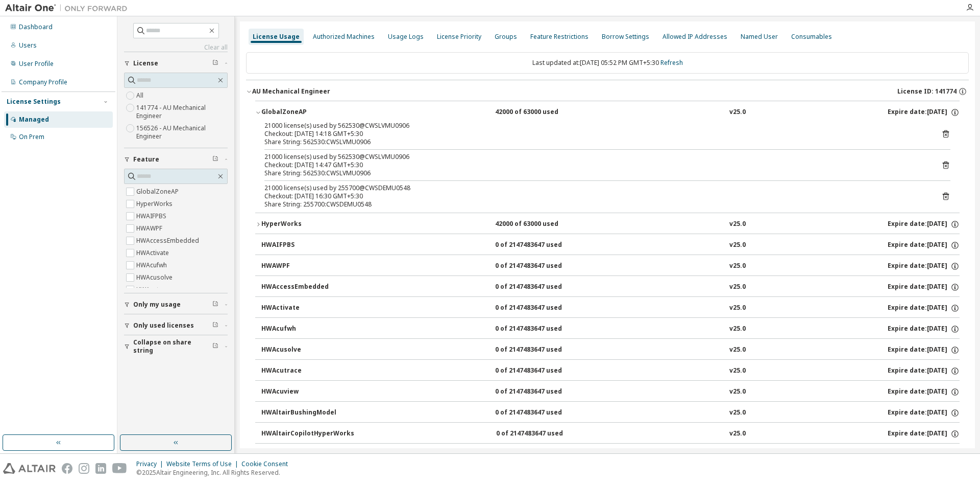  I want to click on img: linkedin.svg, so click(101, 468).